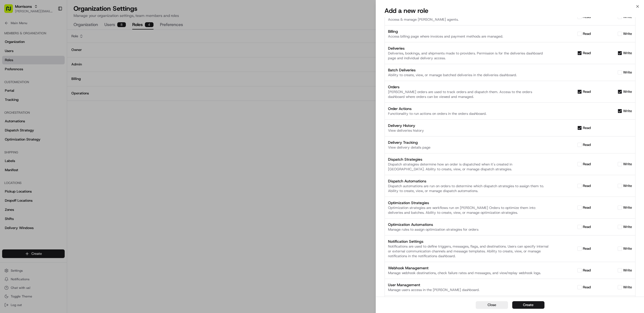 The image size is (644, 313). What do you see at coordinates (10, 83) in the screenshot?
I see `img: Tiffany Volk` at bounding box center [10, 83].